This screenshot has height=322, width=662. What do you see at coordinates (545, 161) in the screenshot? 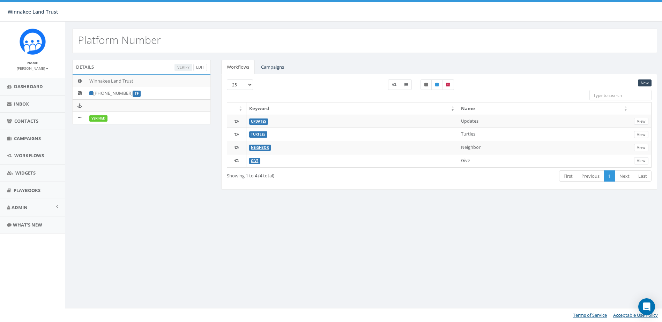
I see `td: Give` at bounding box center [545, 161].